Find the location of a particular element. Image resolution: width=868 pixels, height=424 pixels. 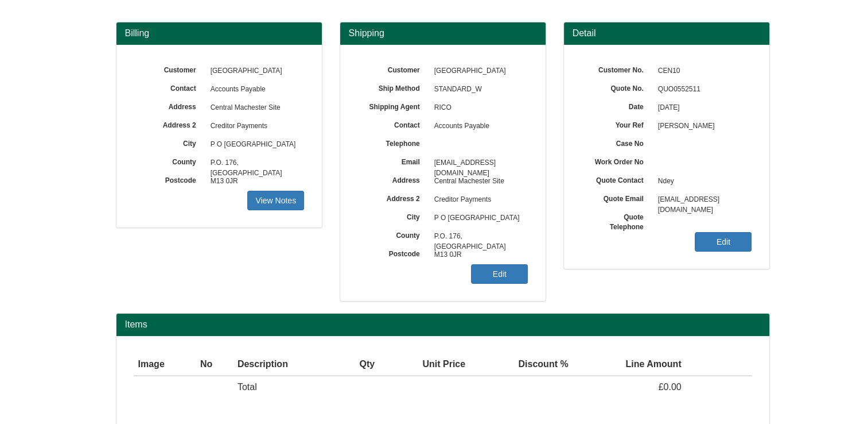

h2: Items is located at coordinates (443, 324).